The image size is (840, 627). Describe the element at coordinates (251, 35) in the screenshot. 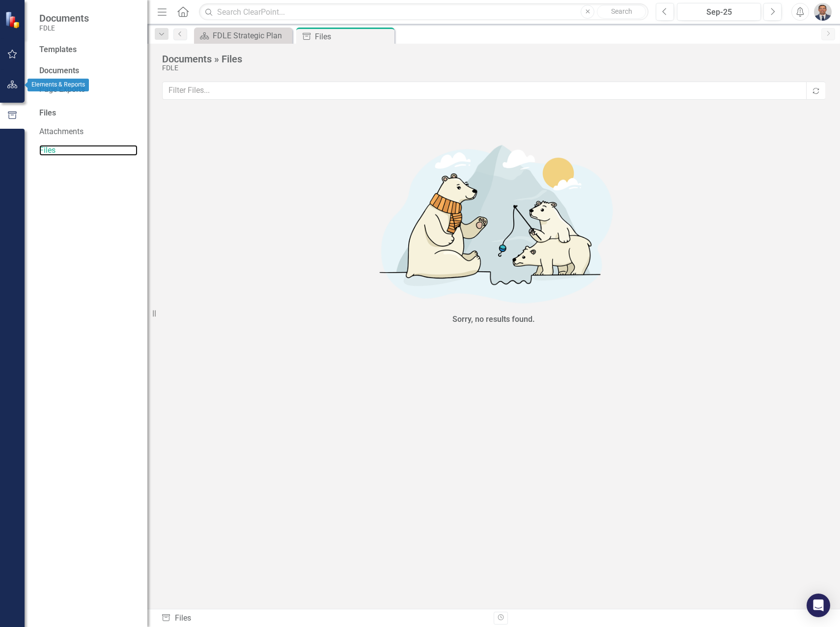

I see `div: FDLE Strategic Plan` at that location.